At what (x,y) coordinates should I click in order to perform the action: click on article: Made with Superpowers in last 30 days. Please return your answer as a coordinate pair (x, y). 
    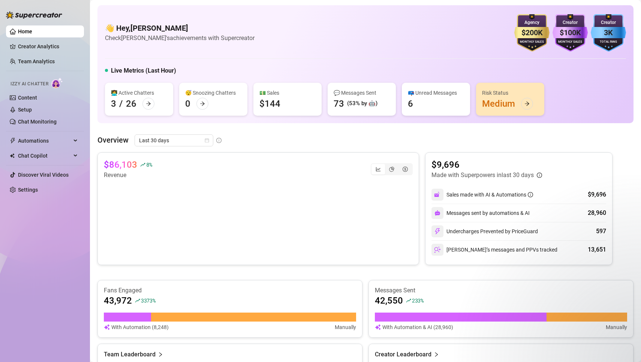
    Looking at the image, I should click on (482, 175).